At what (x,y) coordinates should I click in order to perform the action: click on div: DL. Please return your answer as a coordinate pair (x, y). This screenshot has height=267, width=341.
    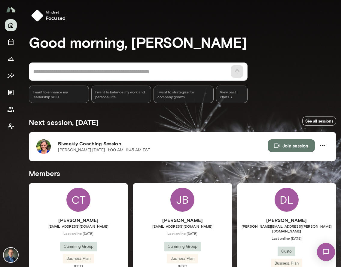
    Looking at the image, I should click on (287, 200).